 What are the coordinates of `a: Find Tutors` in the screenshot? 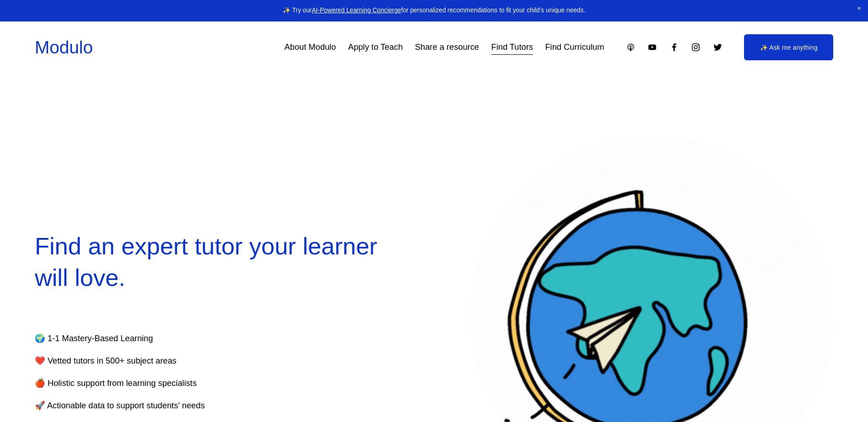 It's located at (512, 47).